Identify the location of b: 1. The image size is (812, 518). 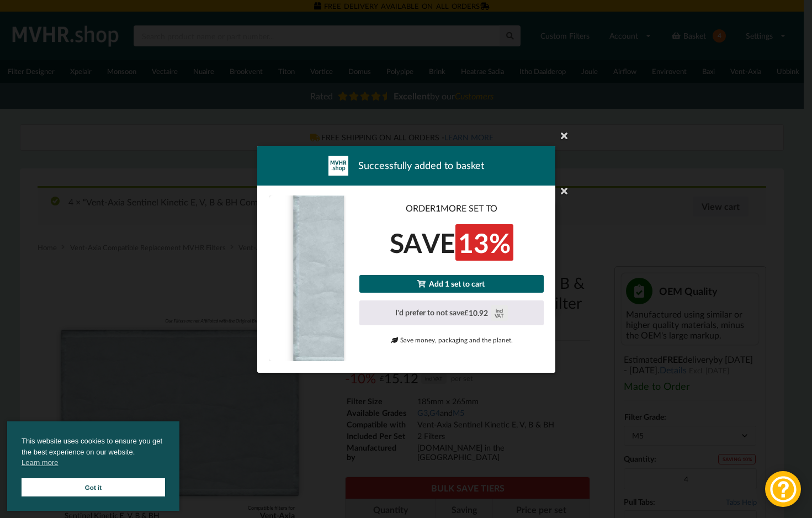
(437, 207).